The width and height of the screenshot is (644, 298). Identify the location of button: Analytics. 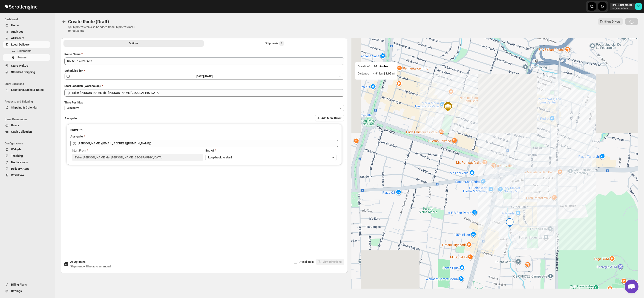
(26, 32).